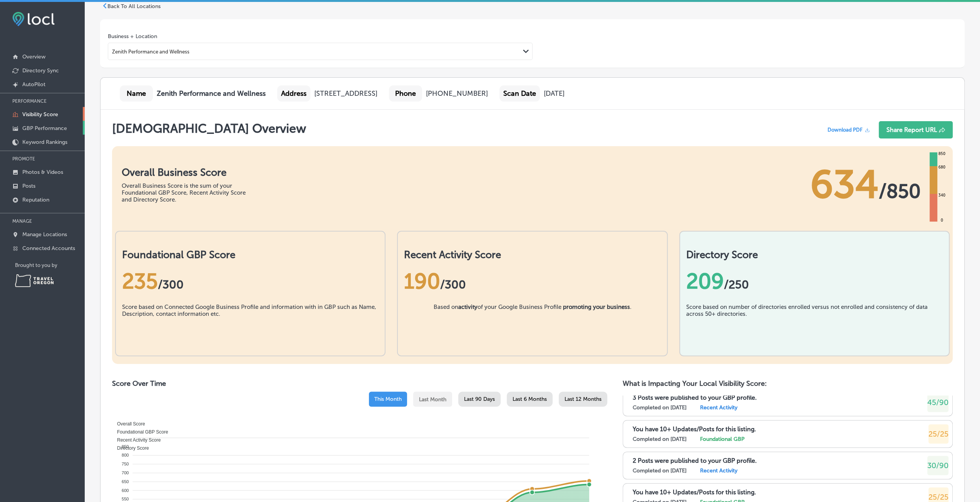 This screenshot has width=980, height=502. I want to click on tspan: 650, so click(125, 482).